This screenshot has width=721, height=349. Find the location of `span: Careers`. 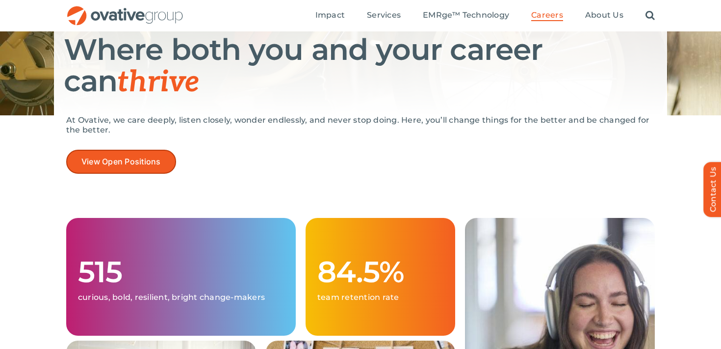

span: Careers is located at coordinates (547, 15).